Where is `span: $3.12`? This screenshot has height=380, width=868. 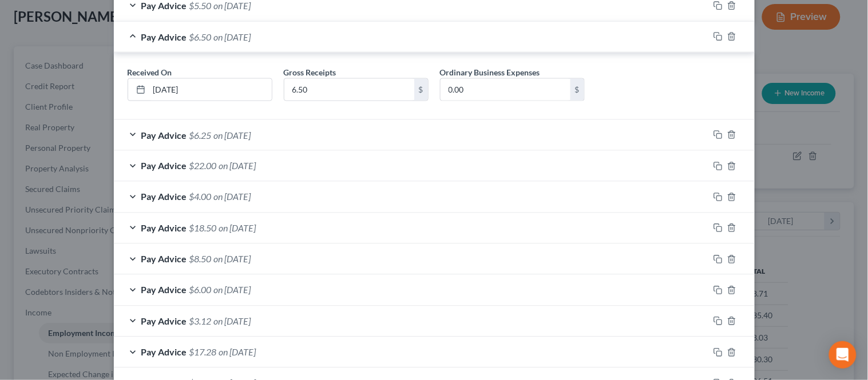 span: $3.12 is located at coordinates (200, 321).